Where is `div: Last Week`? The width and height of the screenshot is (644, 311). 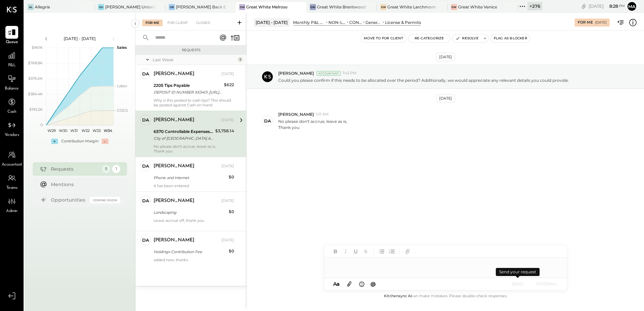
div: Last Week is located at coordinates (194, 59).